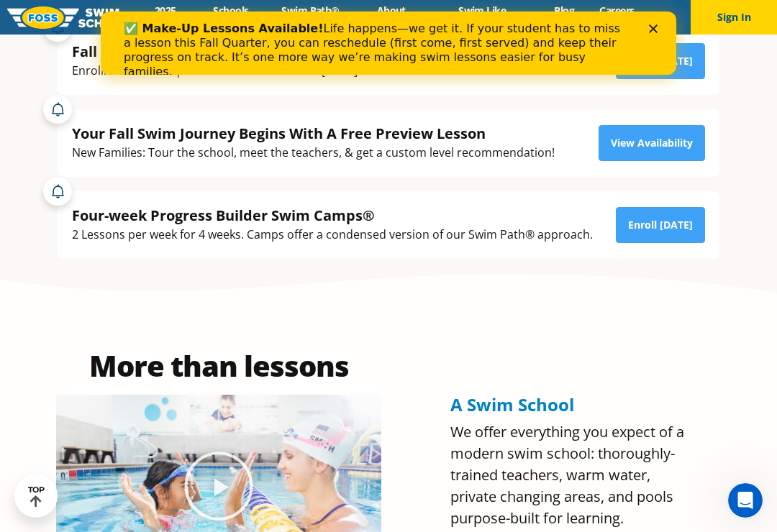 This screenshot has width=777, height=532. I want to click on div: Fall Quarter Swim Lessons, so click(216, 51).